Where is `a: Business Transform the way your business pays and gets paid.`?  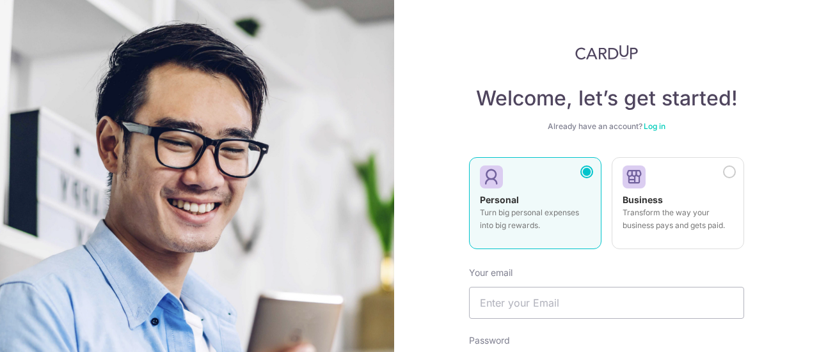 a: Business Transform the way your business pays and gets paid. is located at coordinates (677, 207).